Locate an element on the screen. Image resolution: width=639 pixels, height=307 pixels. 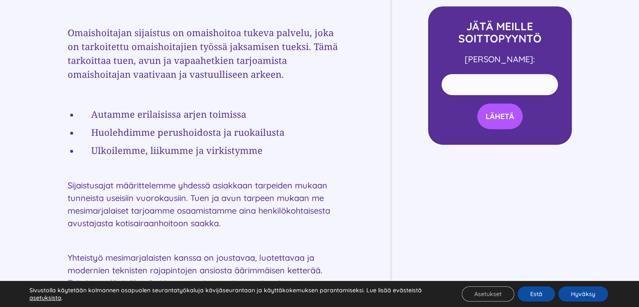
strong: JÄTÄ MEILLE SOITTOPYYNTÖ is located at coordinates (500, 32).